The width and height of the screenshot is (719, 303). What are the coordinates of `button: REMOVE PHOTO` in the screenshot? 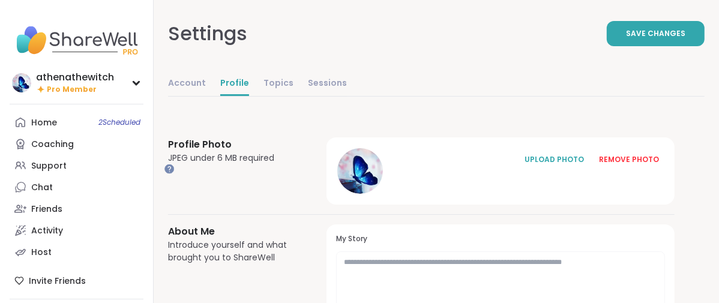 It's located at (629, 160).